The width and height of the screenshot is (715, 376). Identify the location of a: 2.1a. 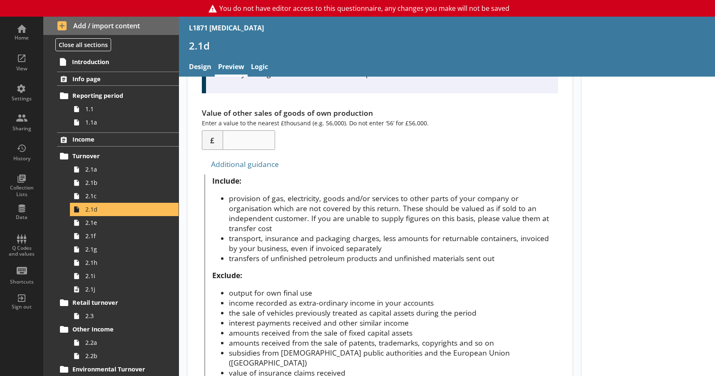
(124, 169).